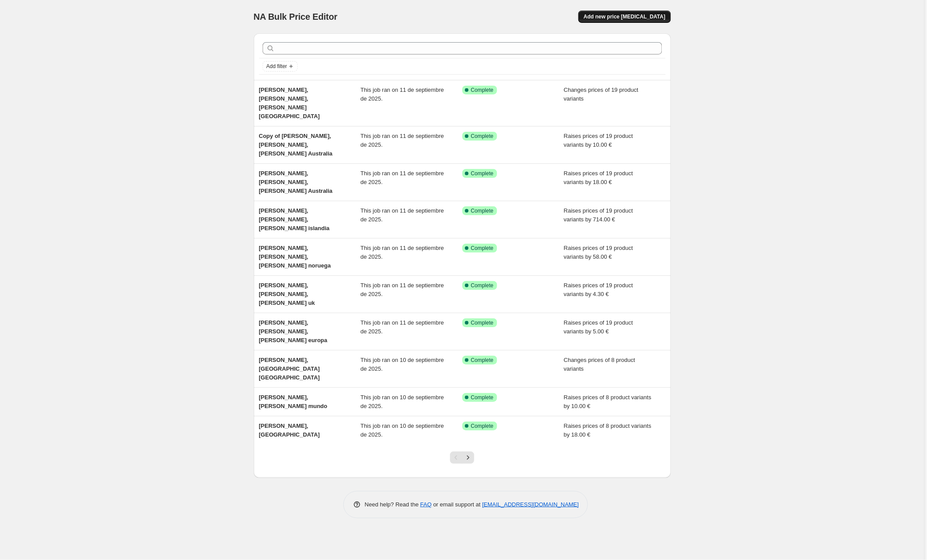 This screenshot has width=927, height=560. Describe the element at coordinates (599, 252) in the screenshot. I see `span: Raises prices of 19 product variants by 58.00 €` at that location.